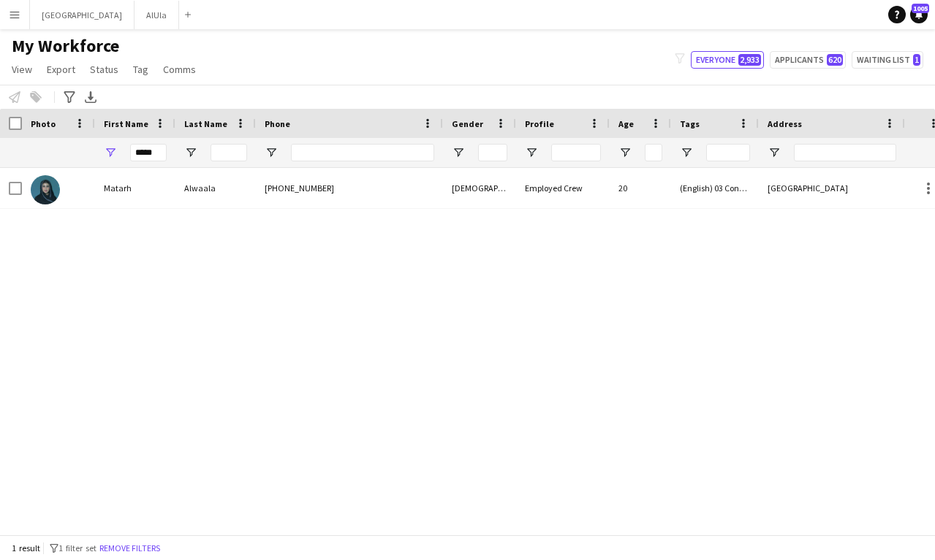 Image resolution: width=935 pixels, height=560 pixels. What do you see at coordinates (920, 8) in the screenshot?
I see `span: 1005` at bounding box center [920, 8].